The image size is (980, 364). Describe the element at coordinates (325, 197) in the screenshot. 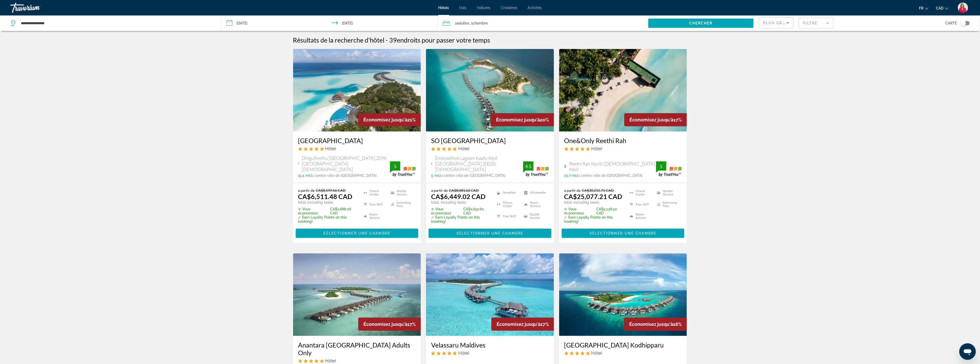

I see `ins: CA$6,511.48 CAD` at that location.